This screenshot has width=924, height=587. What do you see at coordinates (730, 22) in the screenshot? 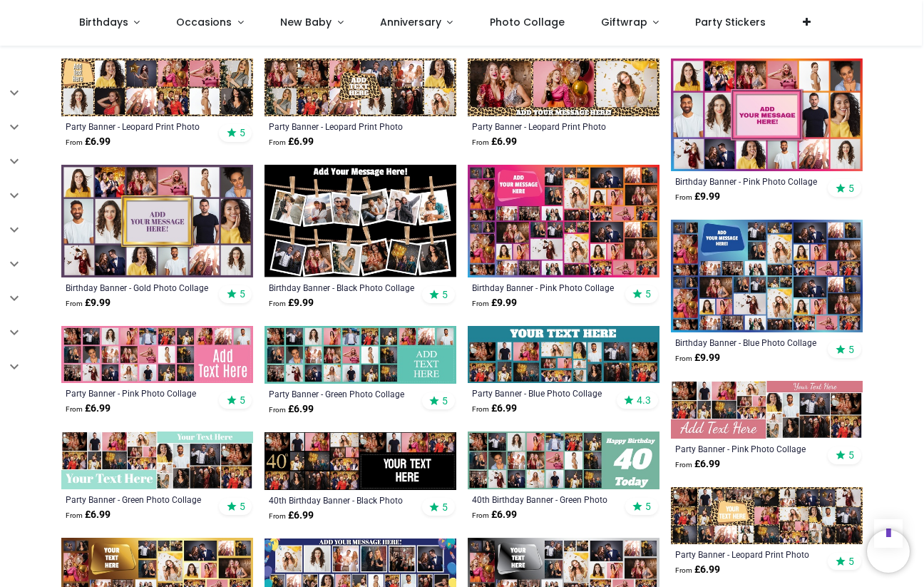
I see `span: Party Stickers` at bounding box center [730, 22].